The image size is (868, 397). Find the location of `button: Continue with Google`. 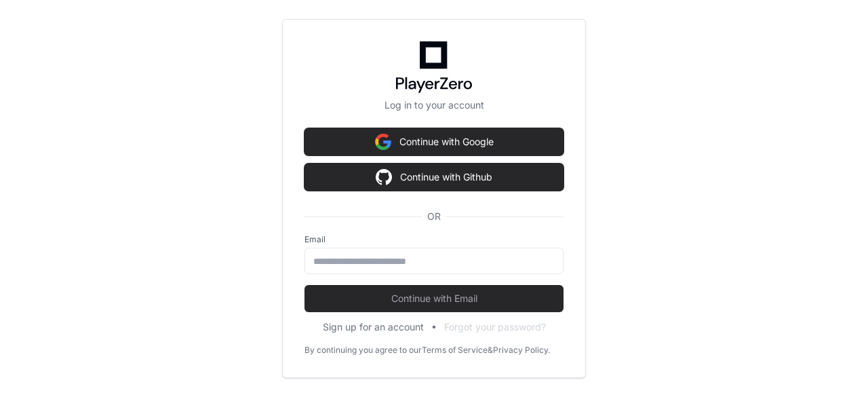

button: Continue with Google is located at coordinates (434, 142).